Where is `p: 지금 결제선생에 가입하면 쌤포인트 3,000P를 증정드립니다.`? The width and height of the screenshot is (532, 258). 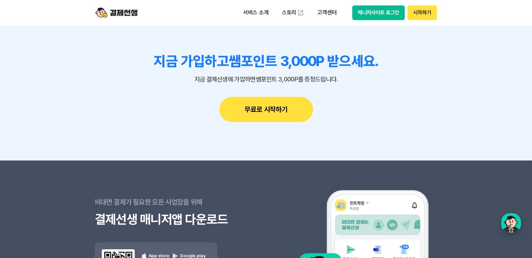
p: 지금 결제선생에 가입하면 쌤포인트 3,000P를 증정드립니다. is located at coordinates (266, 79).